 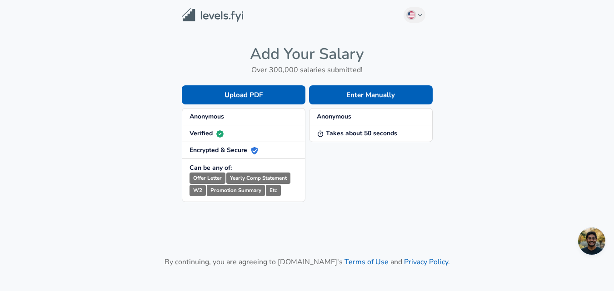 I want to click on strong: Encrypted & Secure, so click(x=224, y=150).